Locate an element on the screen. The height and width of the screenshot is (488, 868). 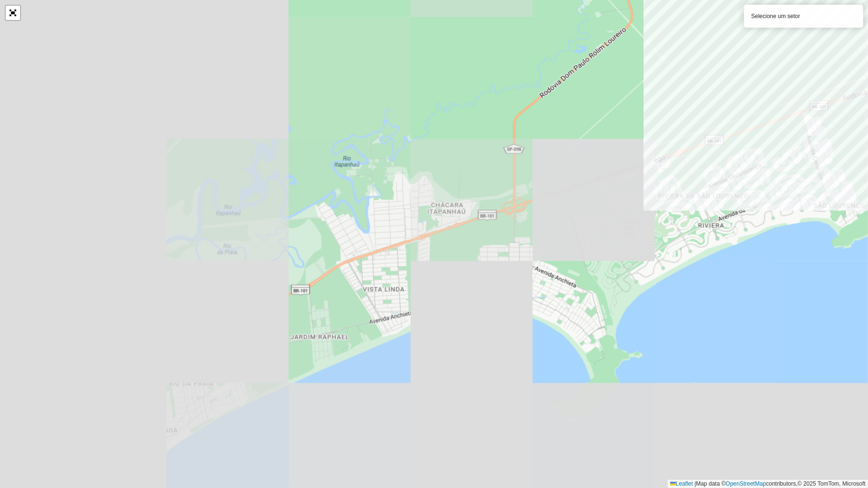
div: Selecione um setor is located at coordinates (804, 16).